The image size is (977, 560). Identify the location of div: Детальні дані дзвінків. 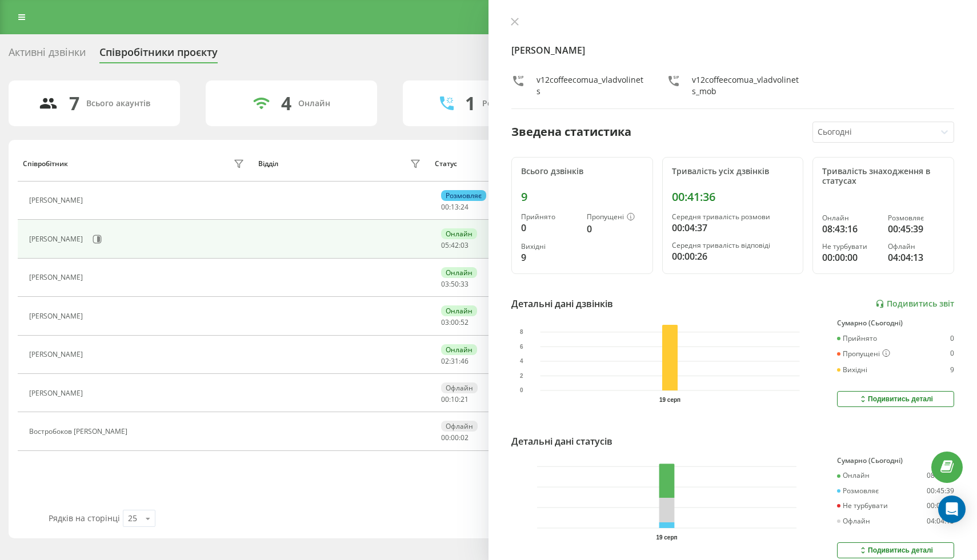
(562, 303).